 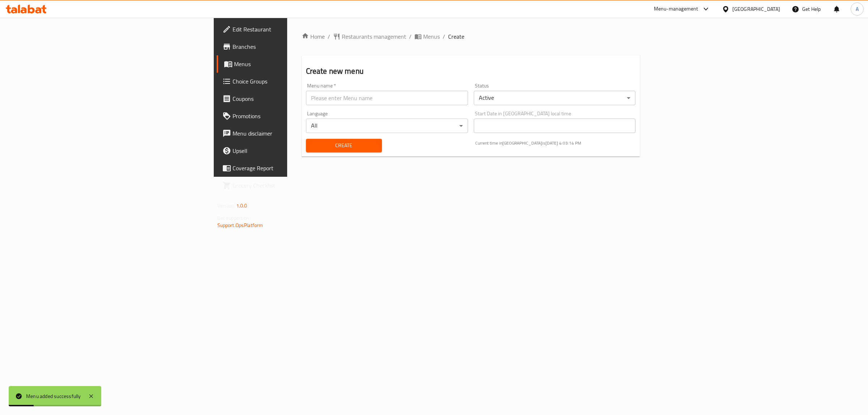 I want to click on span: Restaurants management, so click(x=374, y=37).